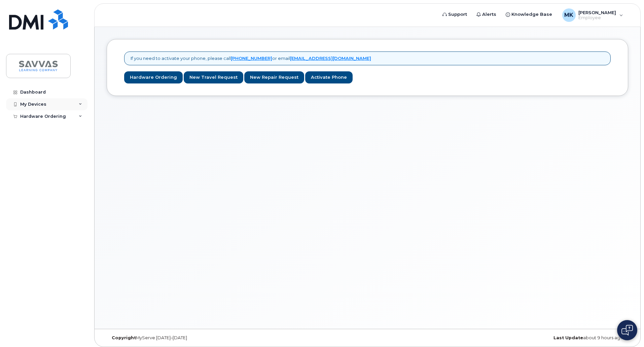 The height and width of the screenshot is (347, 644). I want to click on strong: Last Update, so click(568, 338).